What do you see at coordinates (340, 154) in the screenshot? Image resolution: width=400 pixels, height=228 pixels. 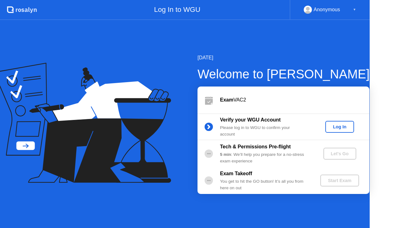 I see `button: Let's Go` at bounding box center [340, 154].